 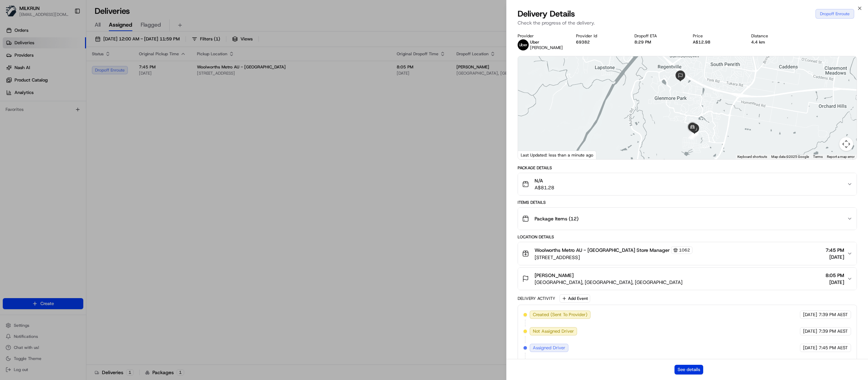 I want to click on button: Keyboard shortcuts, so click(x=753, y=156).